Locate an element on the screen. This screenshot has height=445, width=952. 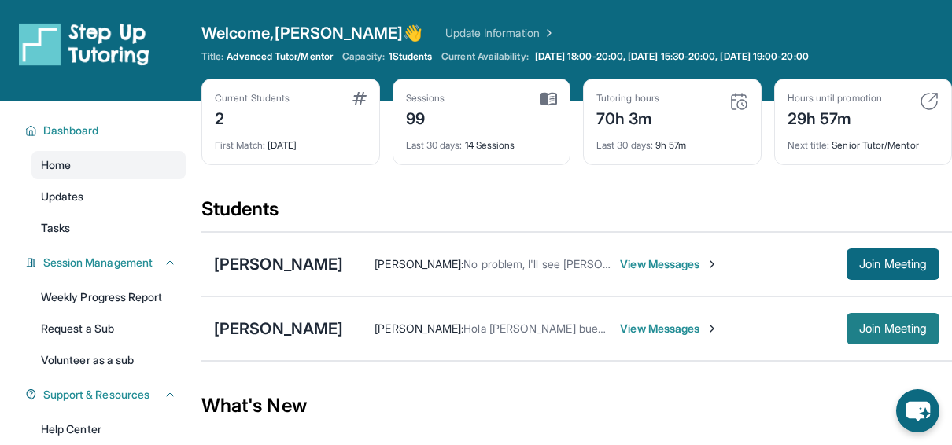
span: Current Availability: is located at coordinates (485, 57).